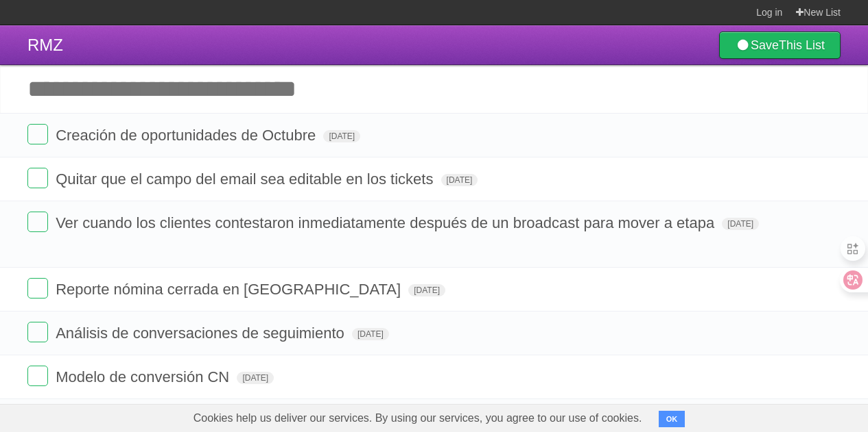 The height and width of the screenshot is (432, 868). I want to click on span: Ver cuando los clientes contestaron inmediatamente después de un broadcast para mover a etapa, so click(386, 223).